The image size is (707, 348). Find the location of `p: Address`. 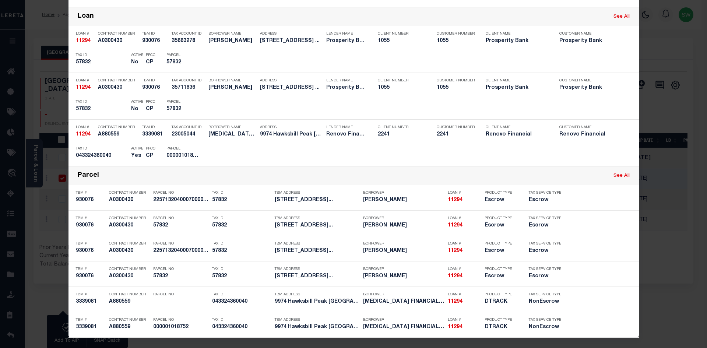

p: Address is located at coordinates (291, 34).